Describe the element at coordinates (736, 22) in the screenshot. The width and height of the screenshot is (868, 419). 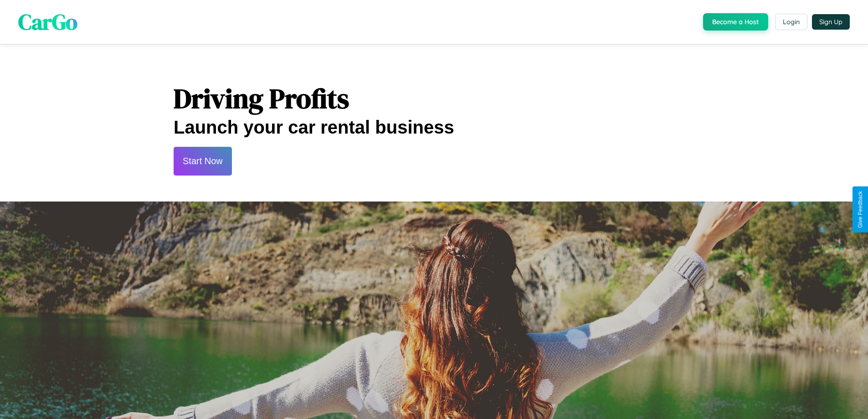
I see `button: Become a Host` at that location.